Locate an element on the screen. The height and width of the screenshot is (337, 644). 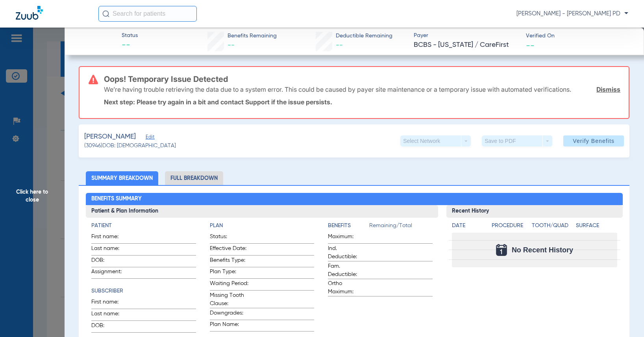
h4: Patient is located at coordinates (143, 225).